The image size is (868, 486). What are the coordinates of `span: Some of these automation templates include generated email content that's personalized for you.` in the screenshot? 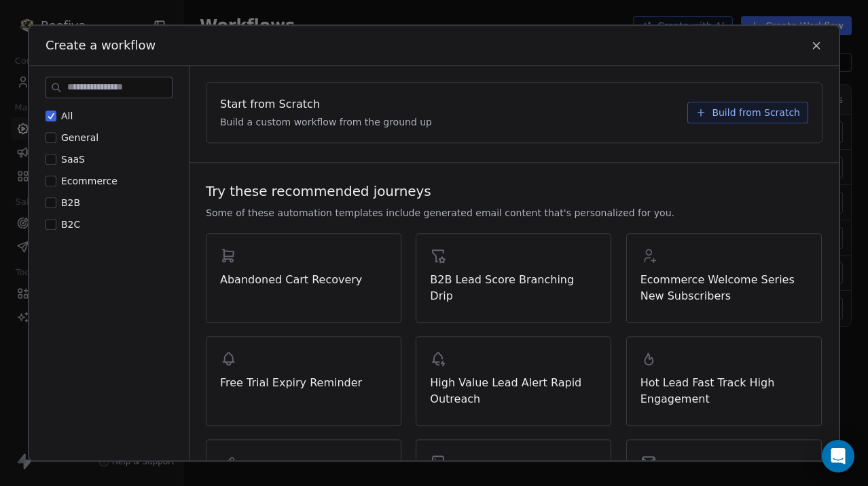 It's located at (440, 213).